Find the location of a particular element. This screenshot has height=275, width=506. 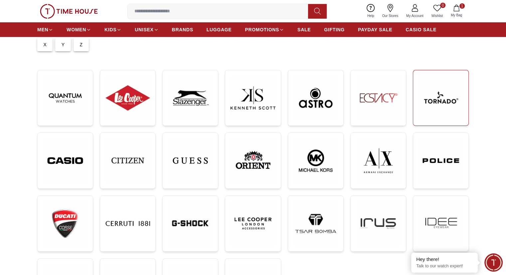

span: KIDS is located at coordinates (110, 30).